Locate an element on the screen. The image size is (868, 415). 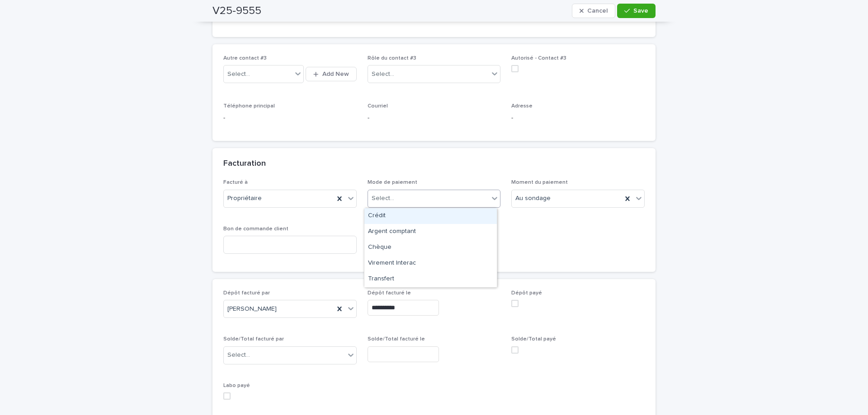
div: Argent comptant is located at coordinates (430, 231).